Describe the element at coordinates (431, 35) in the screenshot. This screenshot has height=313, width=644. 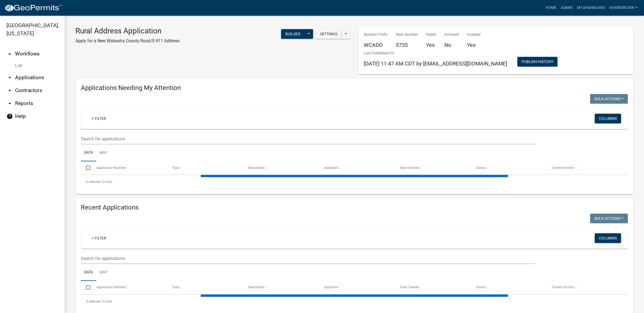
I see `p: Public` at that location.